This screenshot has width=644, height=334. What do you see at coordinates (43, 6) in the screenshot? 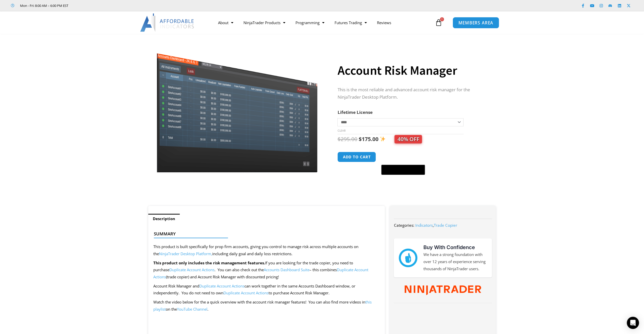
I see `span: Mon - Fri: 8:00 AM – 6:00 PM EST` at bounding box center [43, 6].